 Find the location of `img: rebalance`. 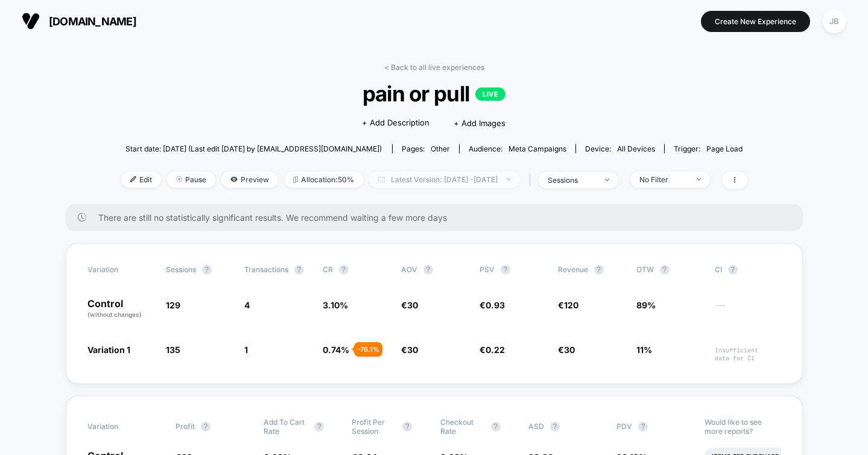

img: rebalance is located at coordinates (296, 179).